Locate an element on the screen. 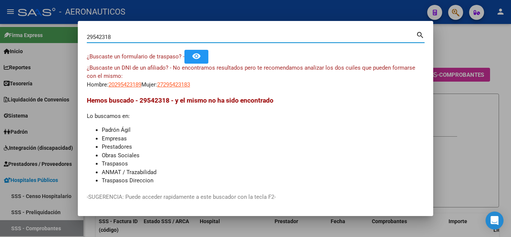 Image resolution: width=511 pixels, height=237 pixels. li: Obras Sociales is located at coordinates (263, 155).